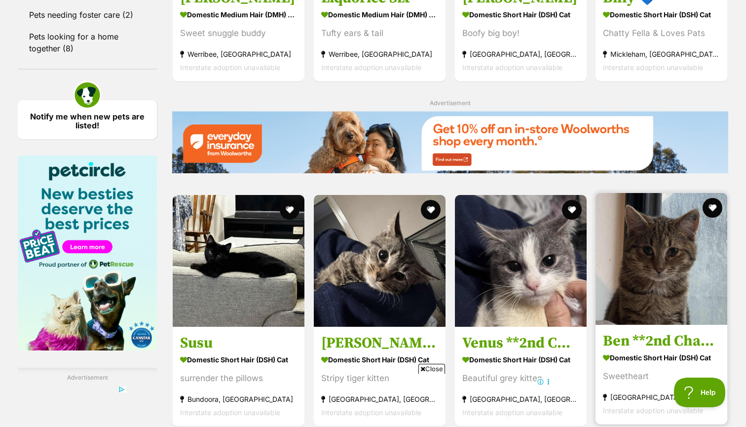 The height and width of the screenshot is (427, 746). Describe the element at coordinates (450, 103) in the screenshot. I see `span: Advertisement` at that location.